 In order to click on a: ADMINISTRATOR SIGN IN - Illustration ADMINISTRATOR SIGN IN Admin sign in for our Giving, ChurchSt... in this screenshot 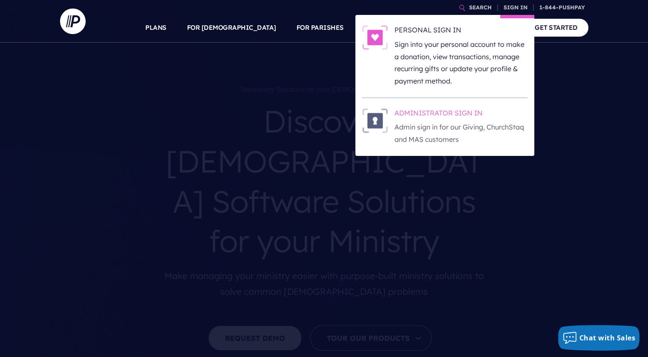, I will do `click(445, 127)`.